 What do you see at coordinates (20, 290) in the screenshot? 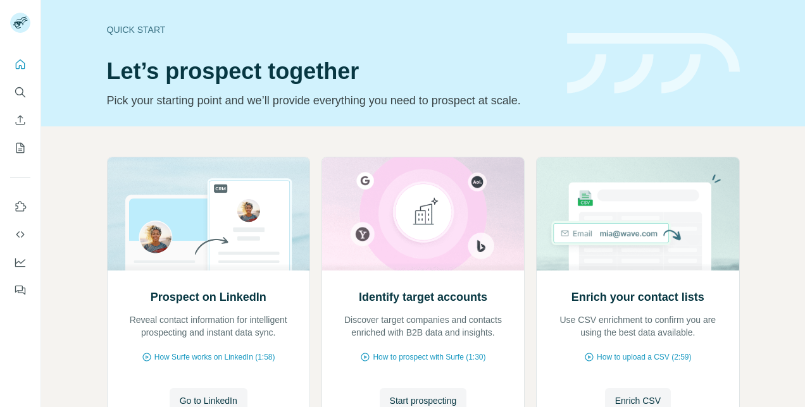
I see `button: Feedback` at bounding box center [20, 290].